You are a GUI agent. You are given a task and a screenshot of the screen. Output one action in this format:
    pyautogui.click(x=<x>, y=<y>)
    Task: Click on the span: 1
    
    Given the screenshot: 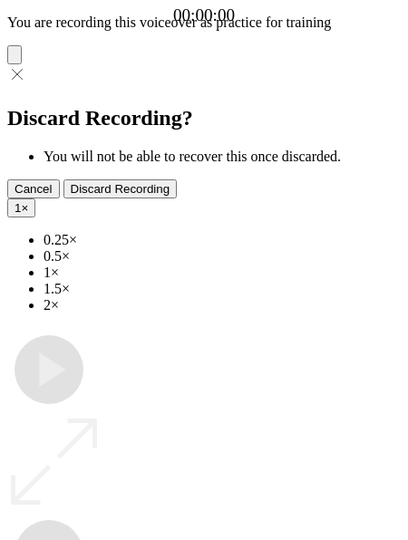 What is the action you would take?
    pyautogui.click(x=17, y=208)
    